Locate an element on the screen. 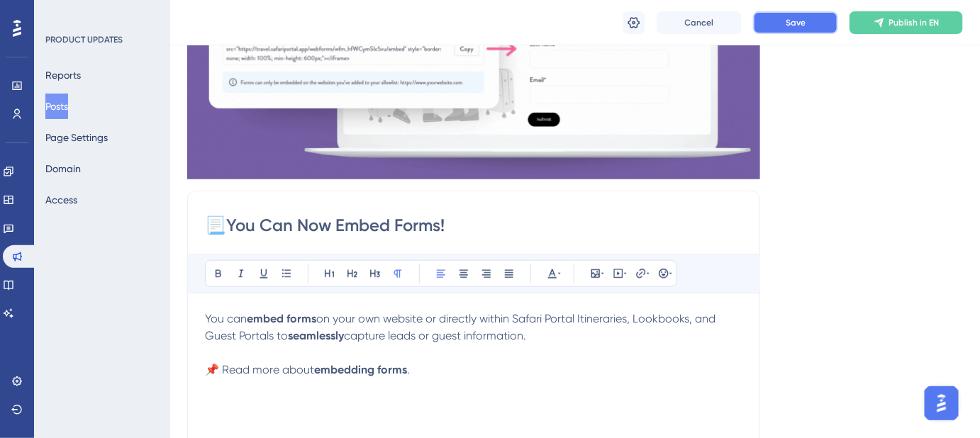 This screenshot has height=438, width=980. button: Cancel is located at coordinates (699, 23).